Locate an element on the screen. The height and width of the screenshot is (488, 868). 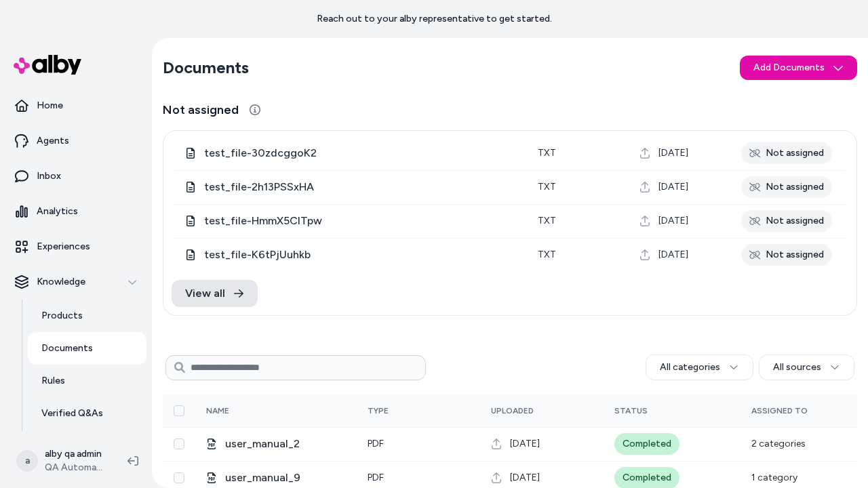
span: 2 categories is located at coordinates (778, 443).